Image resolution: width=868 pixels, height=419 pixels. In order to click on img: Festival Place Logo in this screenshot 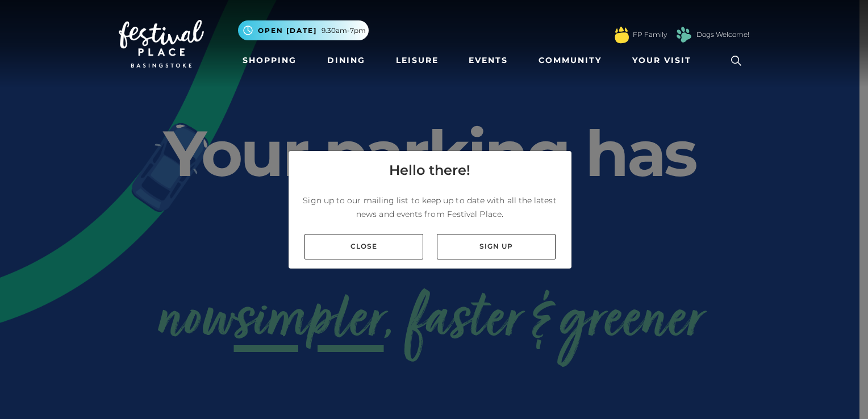, I will do `click(161, 44)`.